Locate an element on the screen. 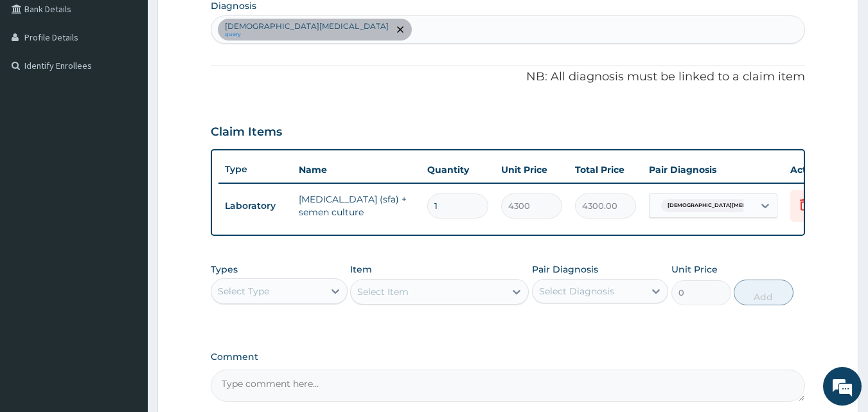 This screenshot has width=868, height=412. div: Select Diagnosis is located at coordinates (576, 291).